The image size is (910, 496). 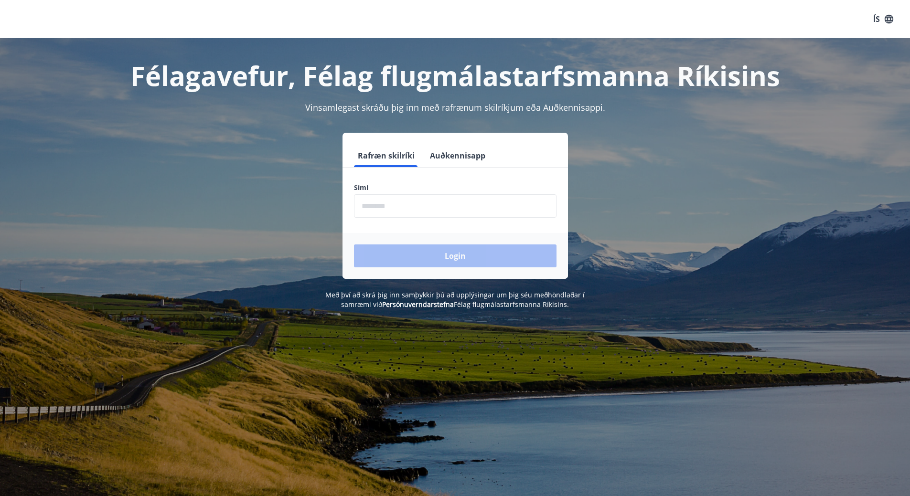 What do you see at coordinates (455, 75) in the screenshot?
I see `h1: Félagavefur, Félag flugmálastarfsmanna Ríkisins` at bounding box center [455, 75].